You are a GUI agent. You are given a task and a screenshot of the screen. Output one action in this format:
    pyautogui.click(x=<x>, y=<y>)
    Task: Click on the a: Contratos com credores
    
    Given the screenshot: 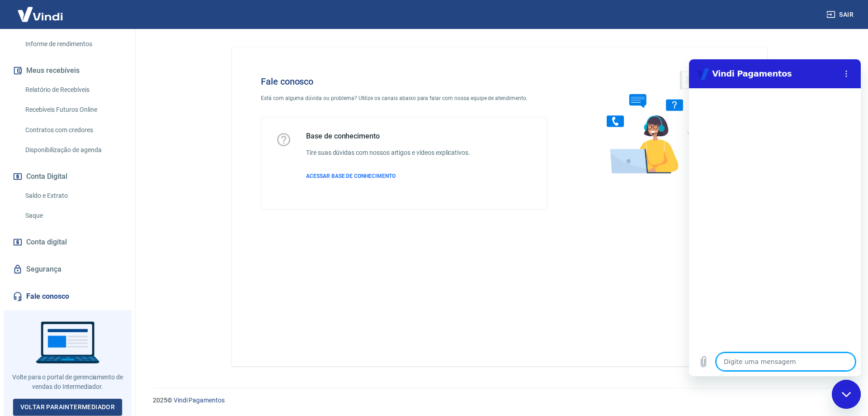 What is the action you would take?
    pyautogui.click(x=73, y=130)
    